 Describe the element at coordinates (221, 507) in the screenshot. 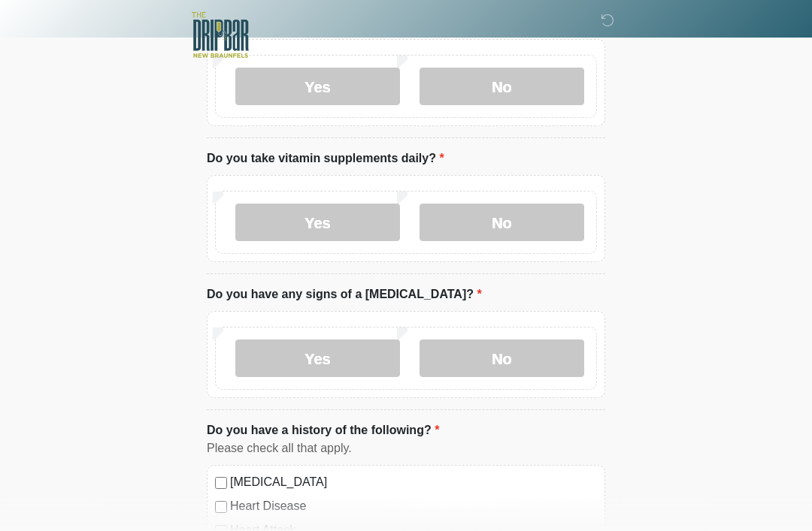

I see `input: Heart Disease` at that location.